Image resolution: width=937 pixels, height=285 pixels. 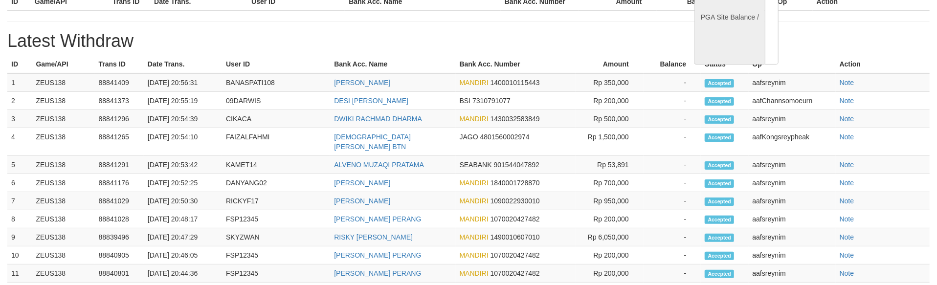 What do you see at coordinates (119, 119) in the screenshot?
I see `td: 88841296` at bounding box center [119, 119].